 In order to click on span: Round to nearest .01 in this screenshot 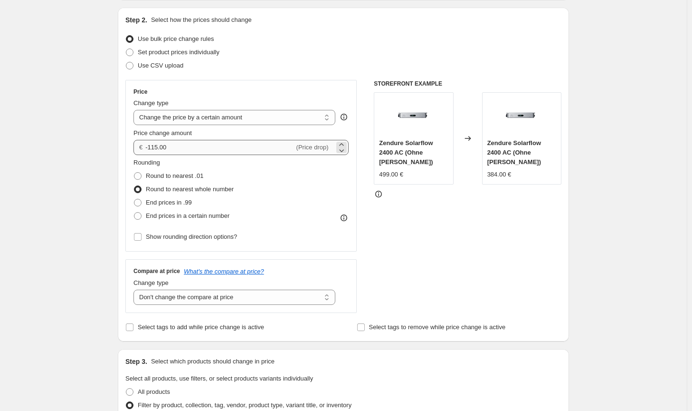, I will do `click(174, 175)`.